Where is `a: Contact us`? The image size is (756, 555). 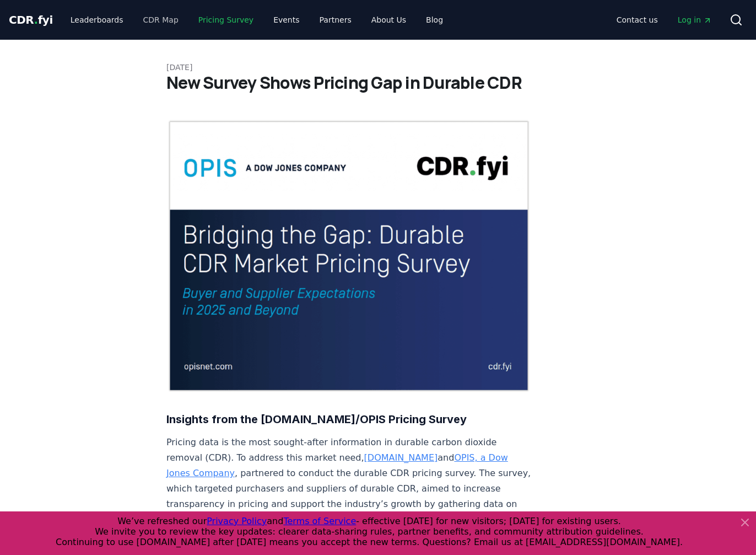 a: Contact us is located at coordinates (637, 20).